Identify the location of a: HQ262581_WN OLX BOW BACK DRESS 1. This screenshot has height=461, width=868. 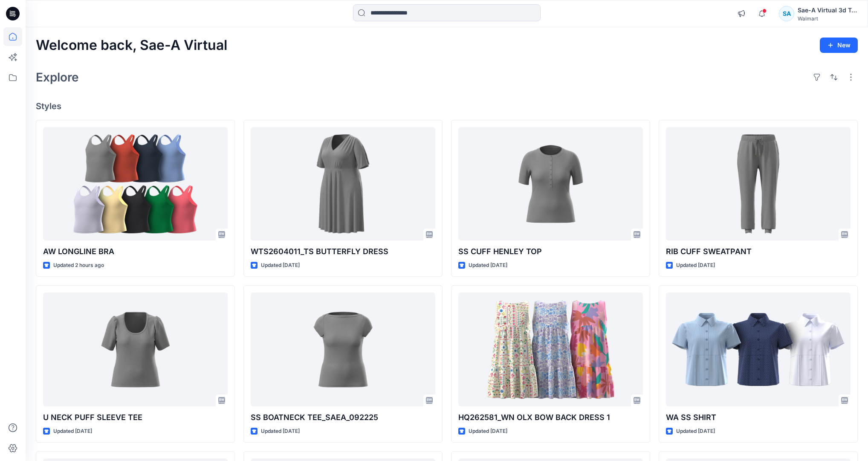
(551, 349).